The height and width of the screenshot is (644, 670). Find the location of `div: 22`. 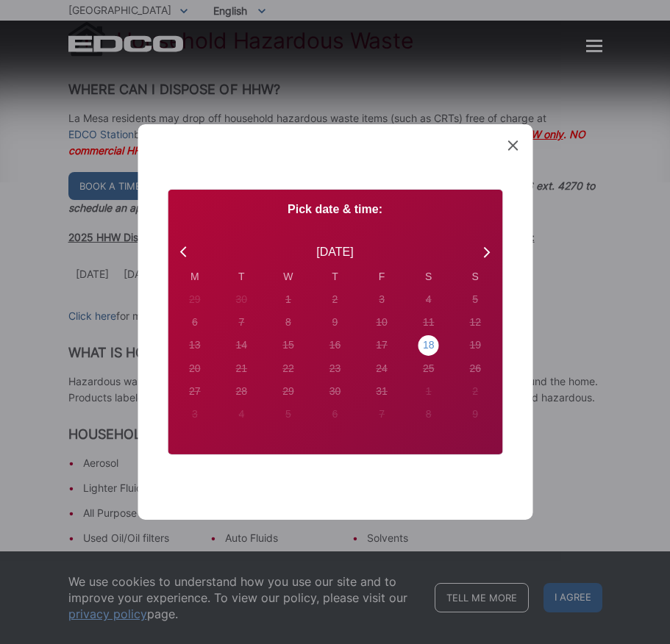

div: 22 is located at coordinates (289, 368).